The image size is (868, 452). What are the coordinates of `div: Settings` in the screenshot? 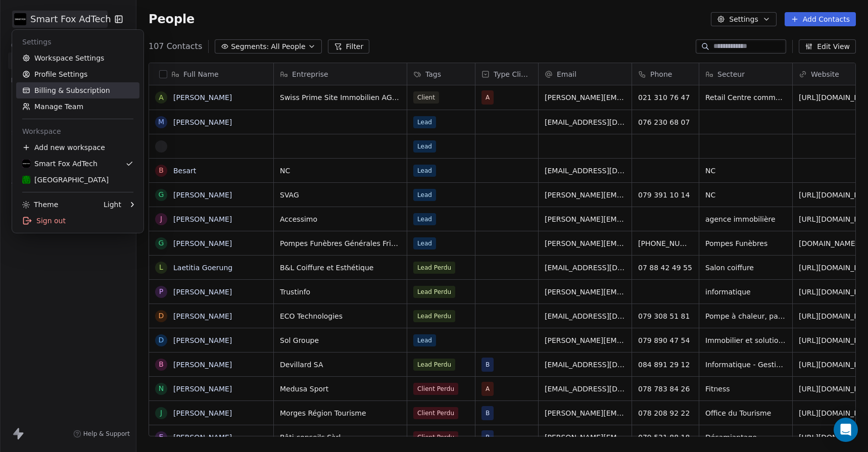 It's located at (78, 42).